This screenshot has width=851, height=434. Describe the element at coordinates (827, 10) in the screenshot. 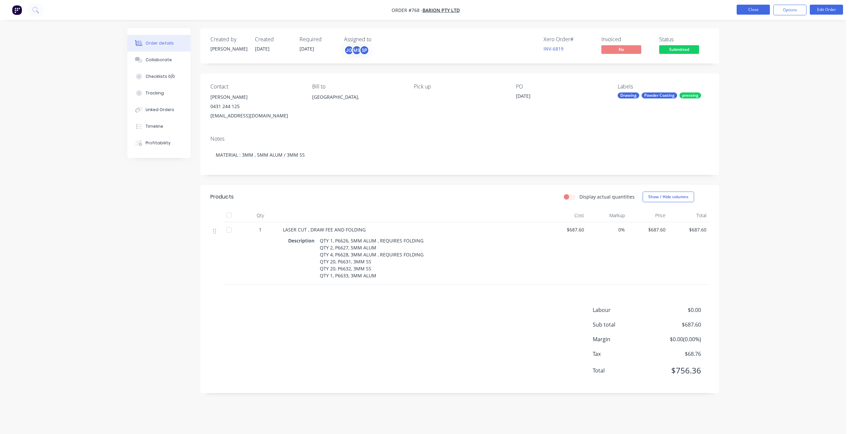

I see `button: Edit Order` at that location.